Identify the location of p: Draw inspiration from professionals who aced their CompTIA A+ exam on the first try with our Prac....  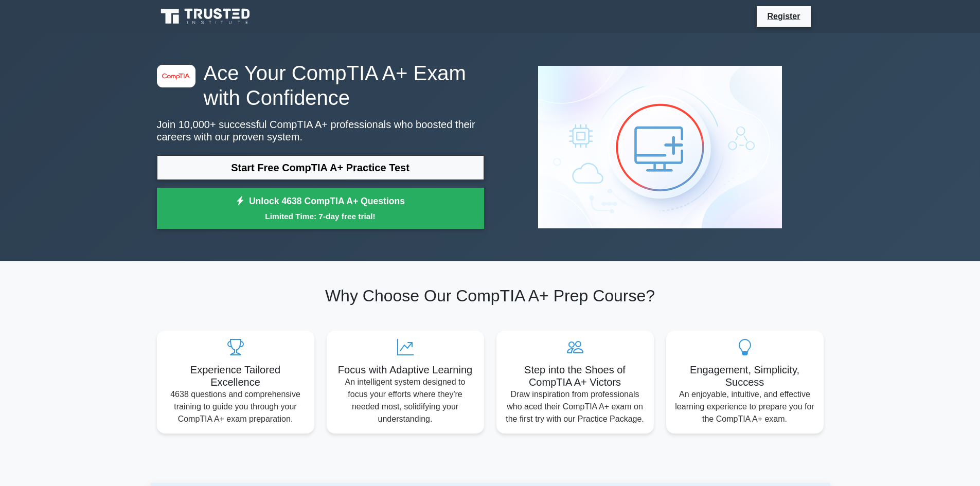
(575, 407).